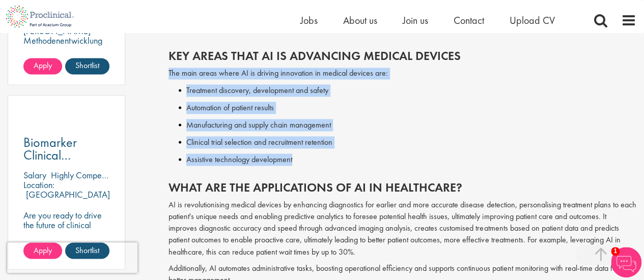  I want to click on span: Salary, so click(34, 175).